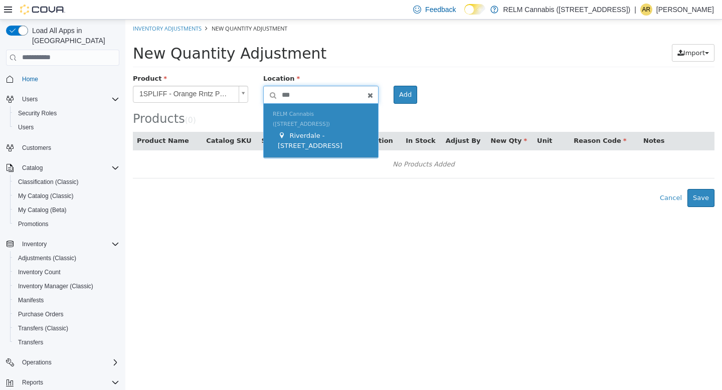 The image size is (722, 390). Describe the element at coordinates (37, 363) in the screenshot. I see `button: Operations` at that location.